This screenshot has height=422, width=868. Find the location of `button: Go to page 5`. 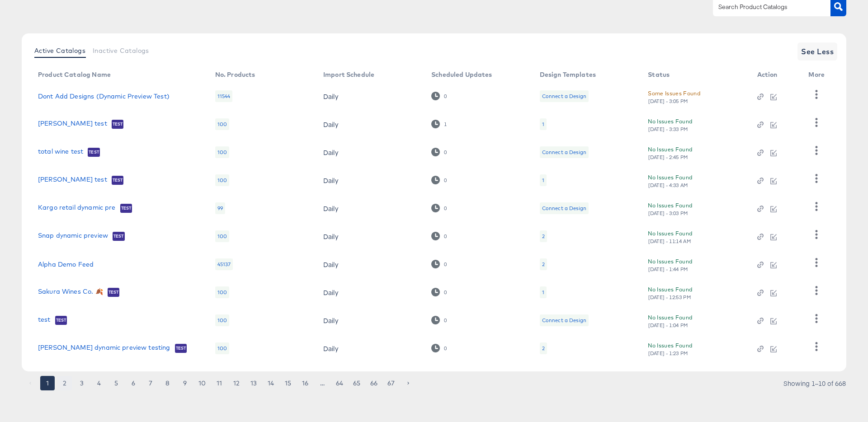

button: Go to page 5 is located at coordinates (116, 384).